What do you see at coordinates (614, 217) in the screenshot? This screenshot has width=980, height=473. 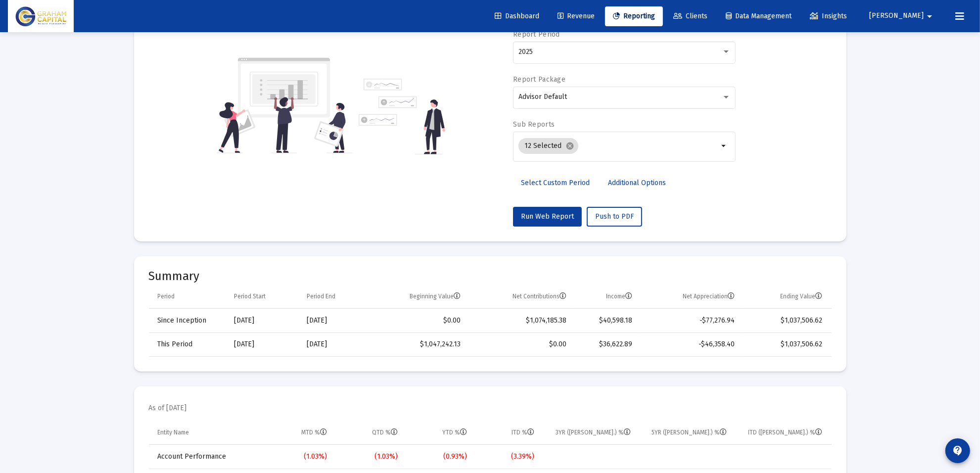 I see `button: Push to PDF` at bounding box center [614, 217].